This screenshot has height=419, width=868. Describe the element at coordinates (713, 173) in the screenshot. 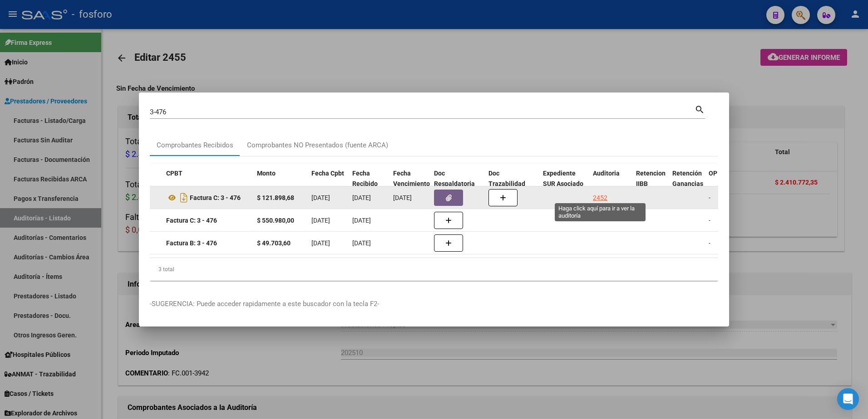

I see `span: OP` at that location.